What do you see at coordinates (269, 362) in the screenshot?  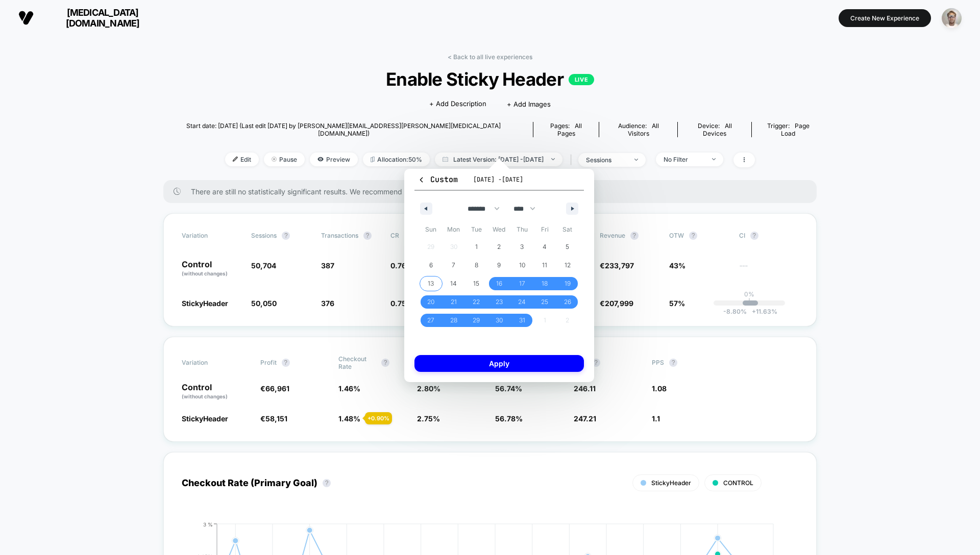 I see `span: Profit` at bounding box center [269, 362].